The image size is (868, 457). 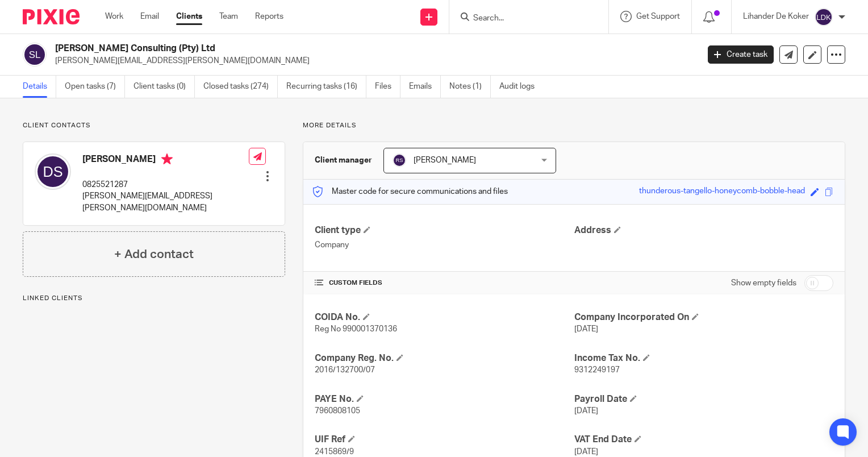 I want to click on a: Work, so click(x=114, y=16).